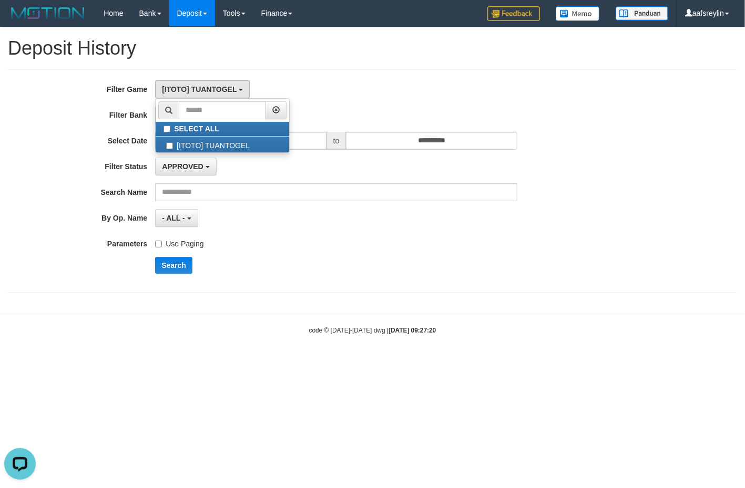  Describe the element at coordinates (20, 20) in the screenshot. I see `button: Open LiveChat chat widget` at that location.